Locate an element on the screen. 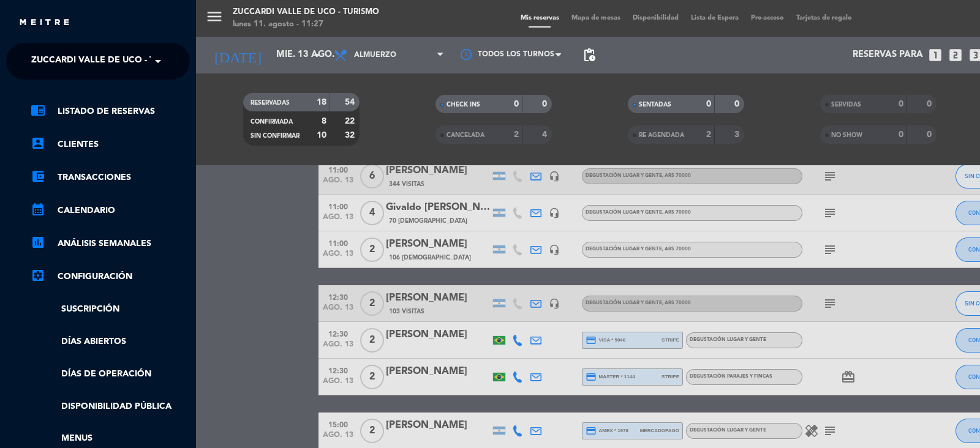  a: Menus is located at coordinates (110, 439).